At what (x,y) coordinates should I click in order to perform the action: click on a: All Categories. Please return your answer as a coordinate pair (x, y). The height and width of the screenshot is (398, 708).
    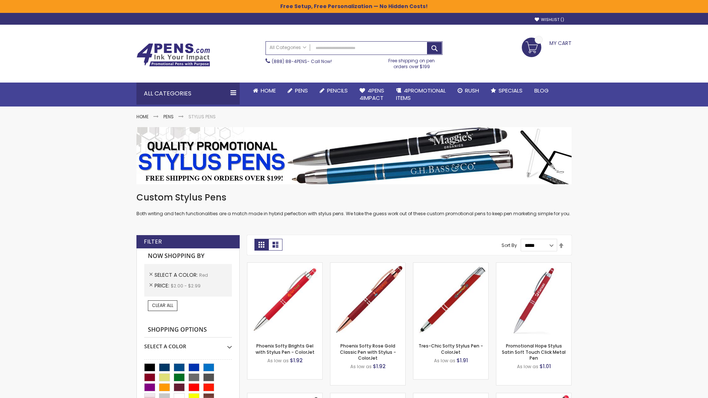
    Looking at the image, I should click on (288, 48).